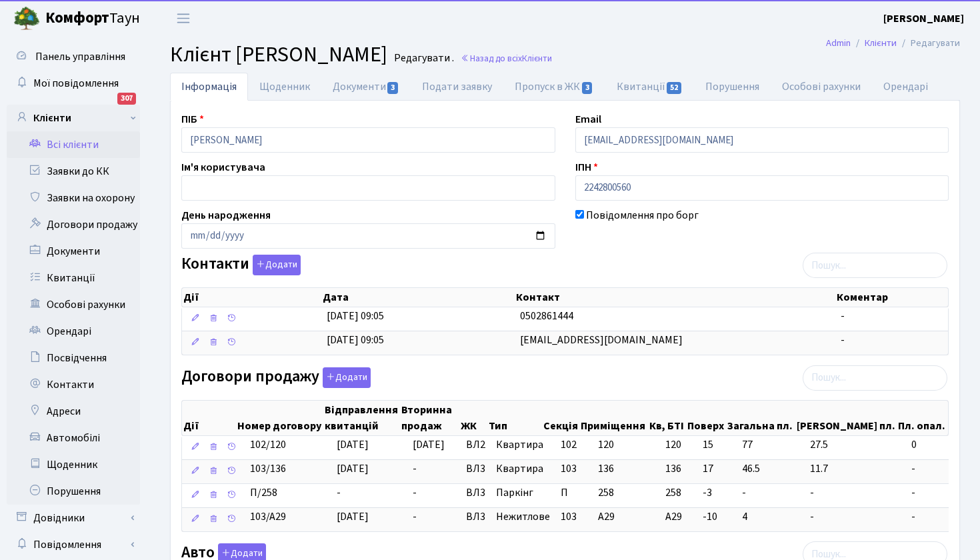 The image size is (980, 560). Describe the element at coordinates (554, 86) in the screenshot. I see `a: Пропуск в ЖК` at that location.